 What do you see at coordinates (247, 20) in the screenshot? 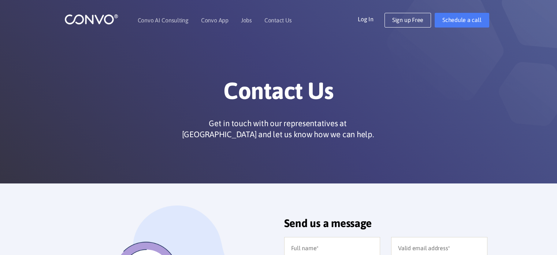
I see `a: Jobs` at bounding box center [247, 20].